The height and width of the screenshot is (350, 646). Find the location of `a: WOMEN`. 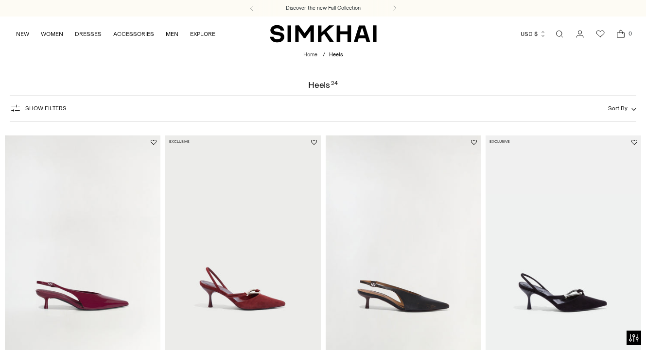

a: WOMEN is located at coordinates (52, 34).